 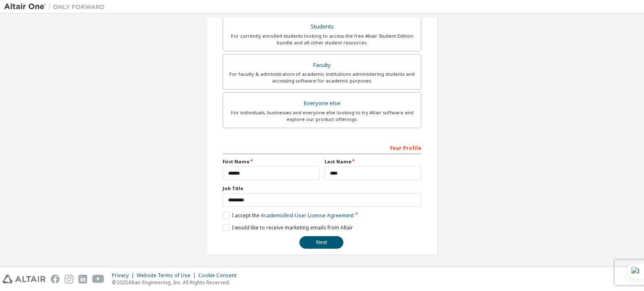 What do you see at coordinates (271, 162) in the screenshot?
I see `label: First Name` at bounding box center [271, 162].